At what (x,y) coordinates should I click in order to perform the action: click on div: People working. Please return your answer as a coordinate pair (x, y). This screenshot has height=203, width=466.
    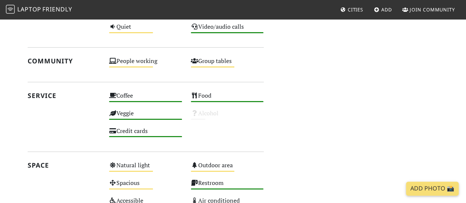
    Looking at the image, I should click on (146, 64).